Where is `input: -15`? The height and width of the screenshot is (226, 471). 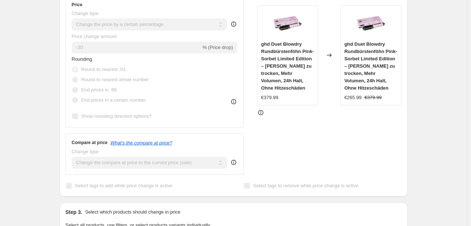 input: -15 is located at coordinates (136, 48).